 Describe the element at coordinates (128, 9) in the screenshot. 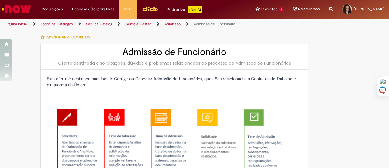

I see `span: More` at that location.